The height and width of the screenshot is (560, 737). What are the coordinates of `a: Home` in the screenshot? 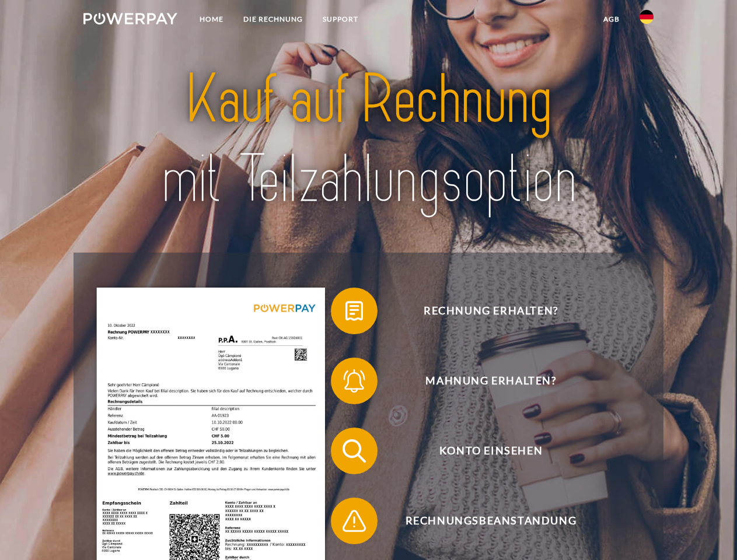 It's located at (211, 19).